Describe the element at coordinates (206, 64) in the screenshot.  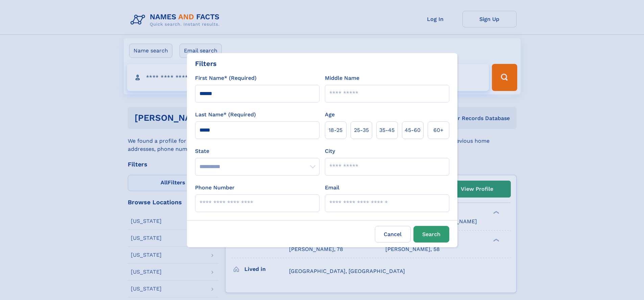
I see `div: Filters` at that location.